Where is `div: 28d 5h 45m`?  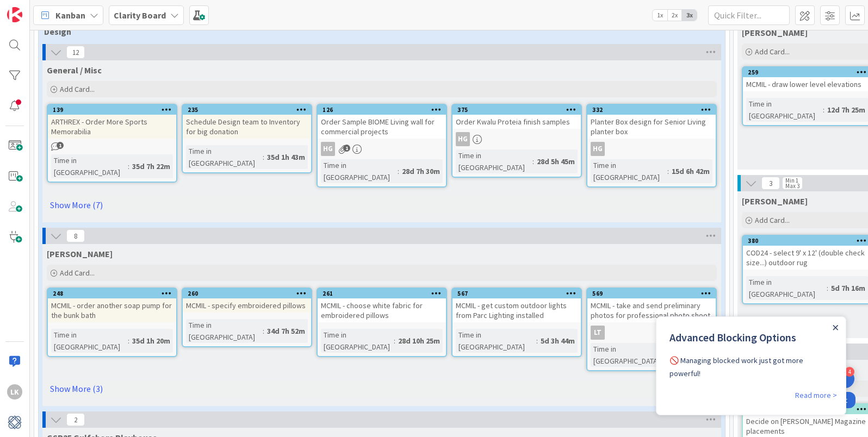 div: 28d 5h 45m is located at coordinates (556, 161).